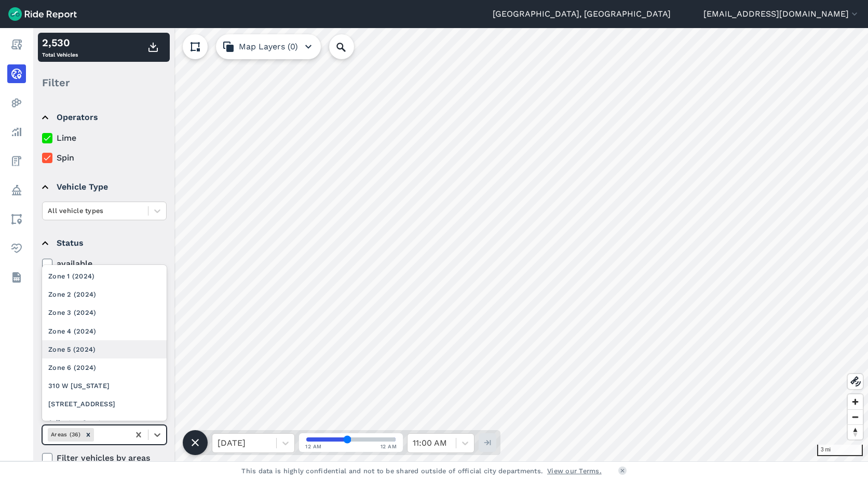 The image size is (868, 480). Describe the element at coordinates (268, 47) in the screenshot. I see `button: Map Layers (0)` at that location.